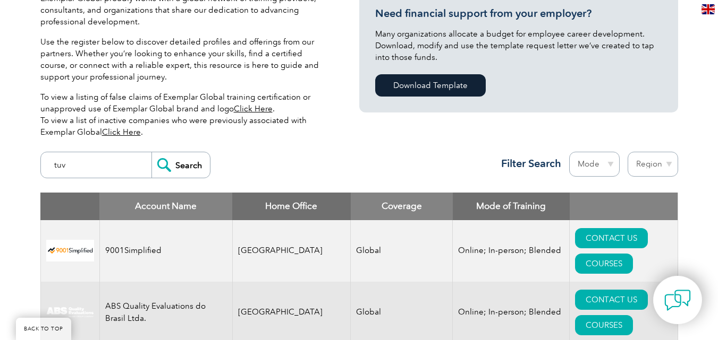 Image resolution: width=718 pixels, height=340 pixels. I want to click on th: Coverage: activate to sort column ascending, so click(402, 207).